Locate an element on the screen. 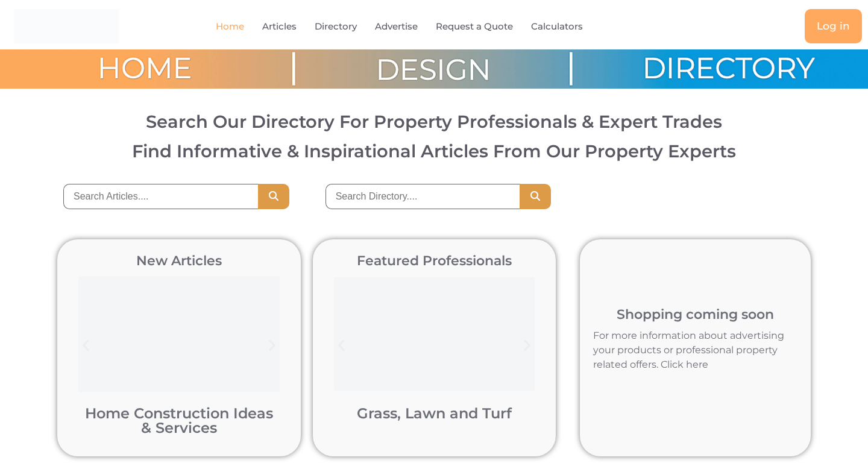 The image size is (868, 469). img: Bonnie Doon Golf Club in Sydney post turf pigment is located at coordinates (435, 334).